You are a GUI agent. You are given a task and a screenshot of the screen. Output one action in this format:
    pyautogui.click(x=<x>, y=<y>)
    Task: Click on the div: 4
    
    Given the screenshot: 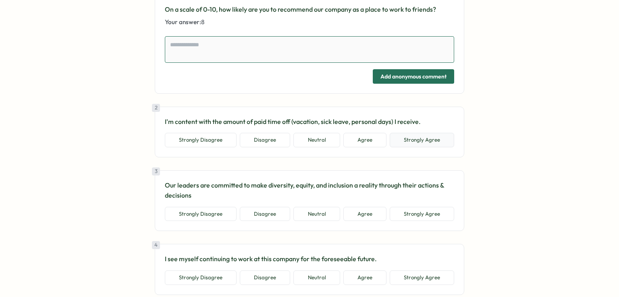 What is the action you would take?
    pyautogui.click(x=156, y=245)
    